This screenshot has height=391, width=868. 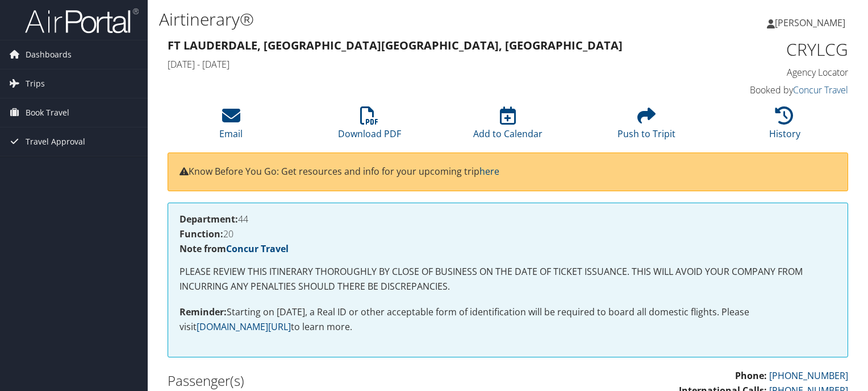 I want to click on strong: Department:, so click(x=209, y=219).